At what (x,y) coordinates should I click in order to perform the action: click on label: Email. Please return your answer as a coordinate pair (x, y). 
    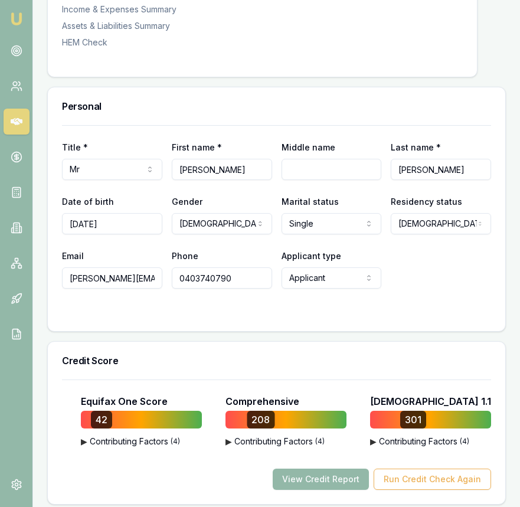
    Looking at the image, I should click on (73, 255).